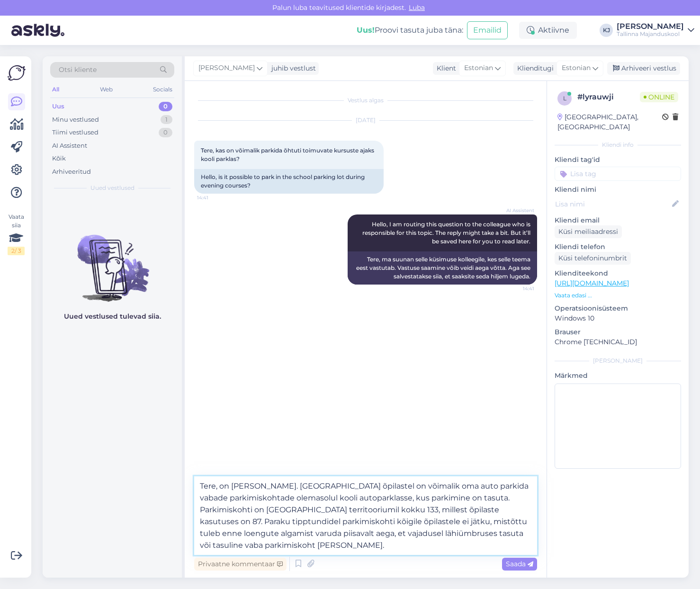  Describe the element at coordinates (16, 234) in the screenshot. I see `div: Vaata siia` at that location.